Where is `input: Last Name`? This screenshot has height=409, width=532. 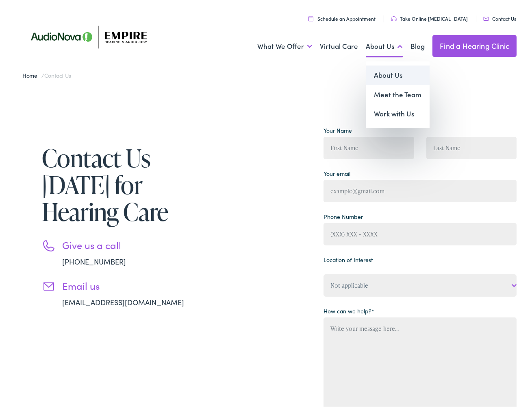 input: Last Name is located at coordinates (472, 145).